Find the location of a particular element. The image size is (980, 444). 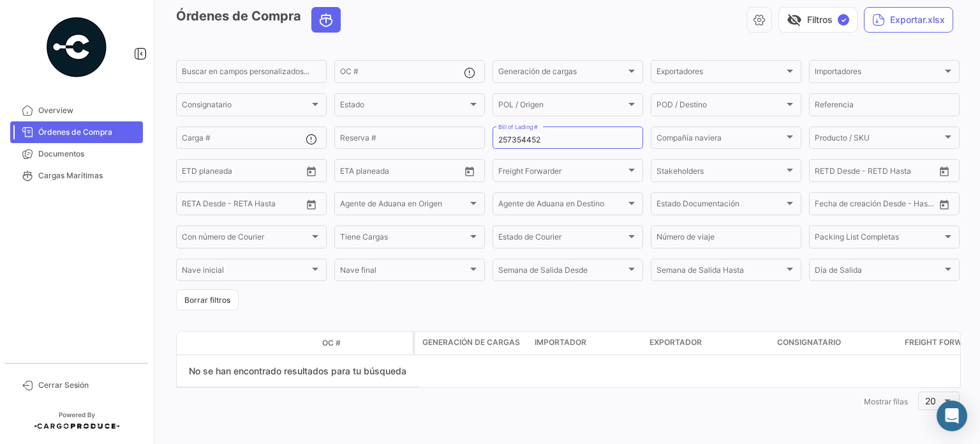

img: powered-by.png is located at coordinates (77, 47).